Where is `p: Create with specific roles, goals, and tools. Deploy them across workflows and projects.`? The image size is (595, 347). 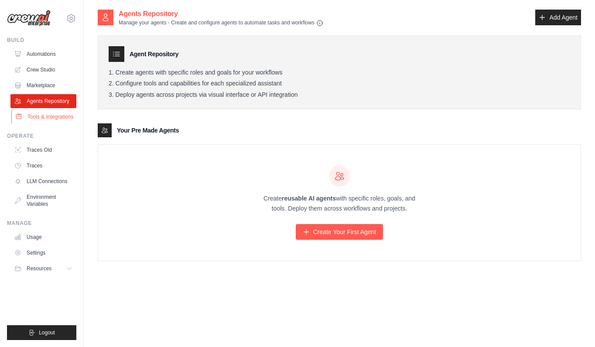 p: Create with specific roles, goals, and tools. Deploy them across workflows and projects. is located at coordinates (340, 204).